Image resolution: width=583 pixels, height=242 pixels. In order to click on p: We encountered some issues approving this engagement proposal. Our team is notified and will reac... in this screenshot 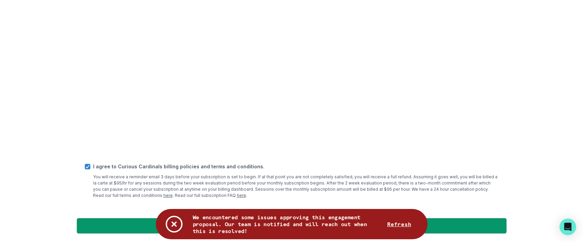, I will do `click(286, 224)`.